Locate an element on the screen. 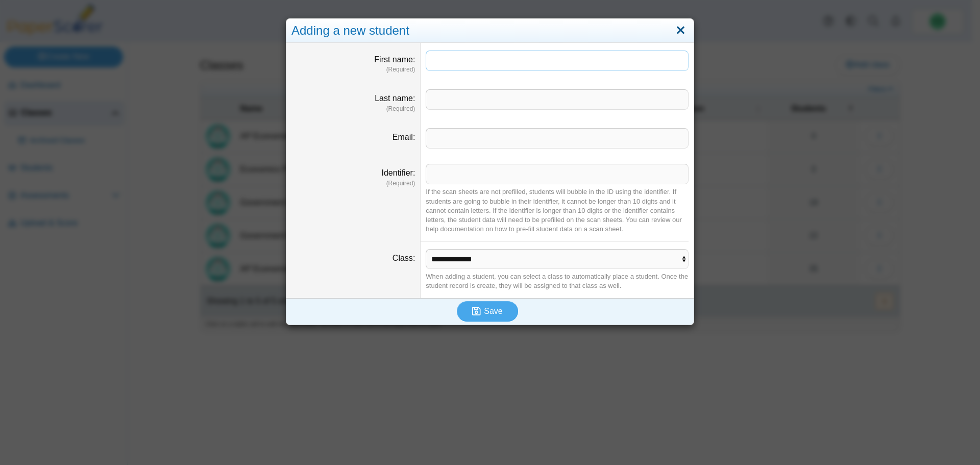 The image size is (980, 465). label: First name is located at coordinates (395, 59).